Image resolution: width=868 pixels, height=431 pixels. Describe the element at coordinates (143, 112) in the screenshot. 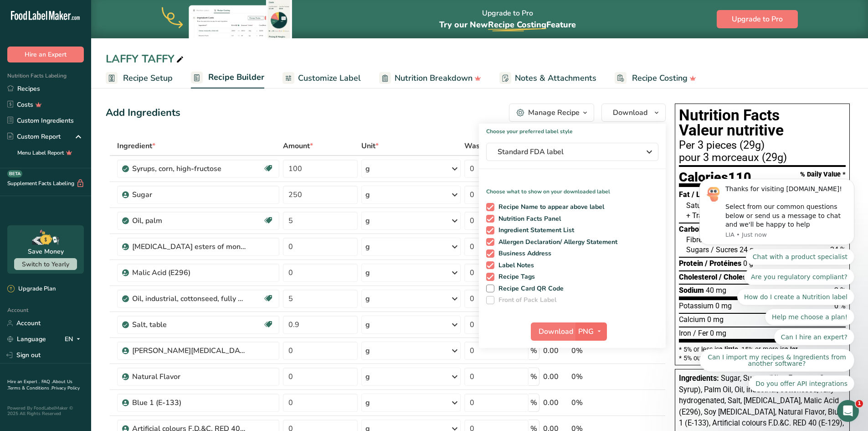

I see `div: Add Ingredients` at that location.